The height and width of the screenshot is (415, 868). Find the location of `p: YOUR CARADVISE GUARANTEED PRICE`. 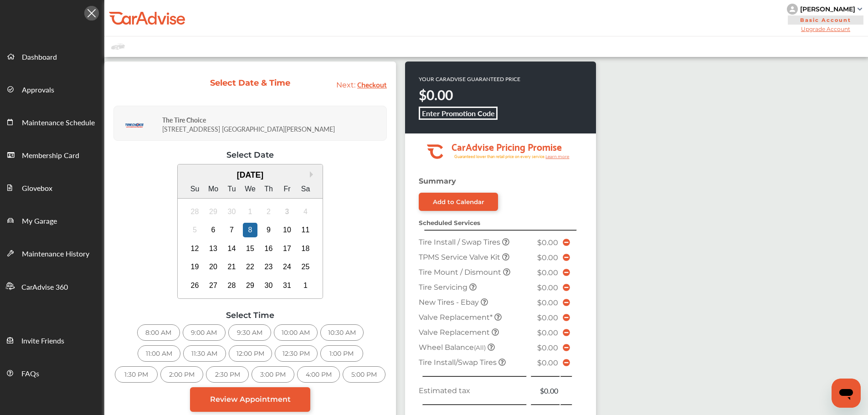

p: YOUR CARADVISE GUARANTEED PRICE is located at coordinates (469, 79).